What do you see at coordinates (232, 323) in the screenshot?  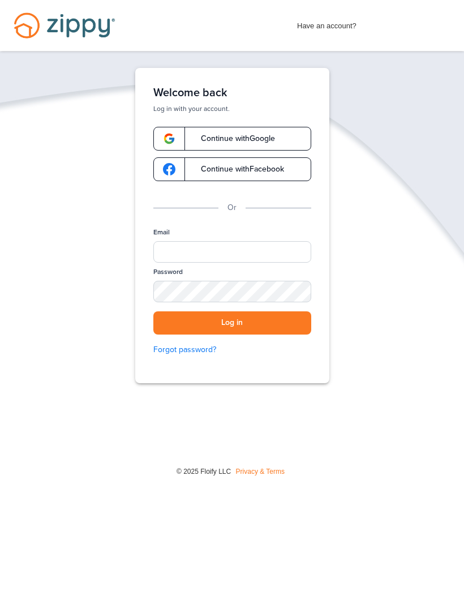 I see `button: Log in` at bounding box center [232, 323].